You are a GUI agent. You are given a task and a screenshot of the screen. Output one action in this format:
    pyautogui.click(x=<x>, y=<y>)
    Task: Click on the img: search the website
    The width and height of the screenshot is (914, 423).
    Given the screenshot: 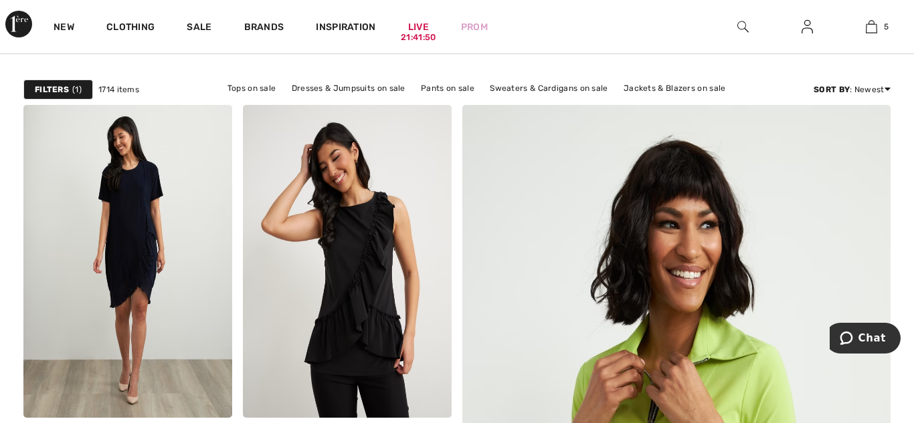 What is the action you would take?
    pyautogui.click(x=743, y=27)
    